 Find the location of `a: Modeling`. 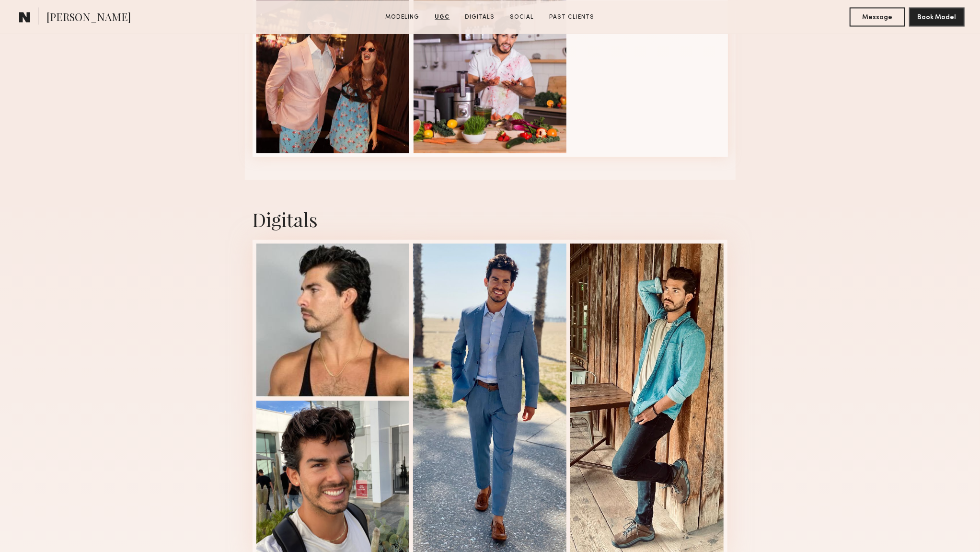

a: Modeling is located at coordinates (403, 18).